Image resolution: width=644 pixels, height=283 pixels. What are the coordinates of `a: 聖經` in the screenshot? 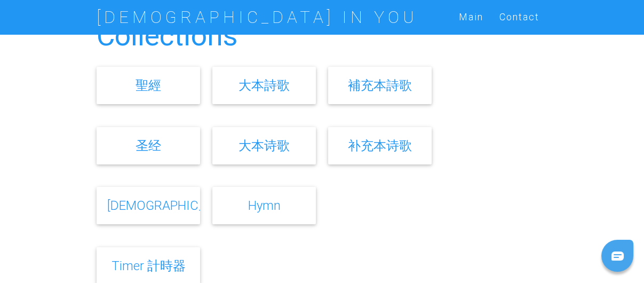 It's located at (148, 85).